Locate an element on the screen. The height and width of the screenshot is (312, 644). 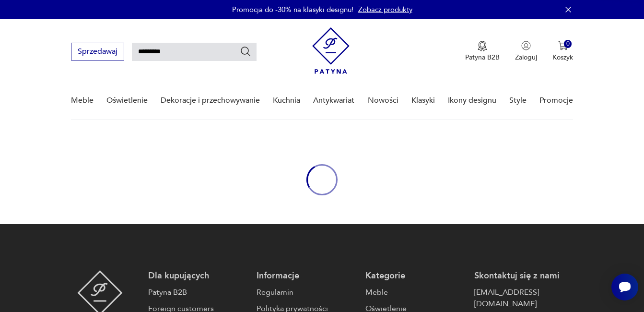
img: Patyna - sklep z meblami i dekoracjami vintage is located at coordinates (331, 50).